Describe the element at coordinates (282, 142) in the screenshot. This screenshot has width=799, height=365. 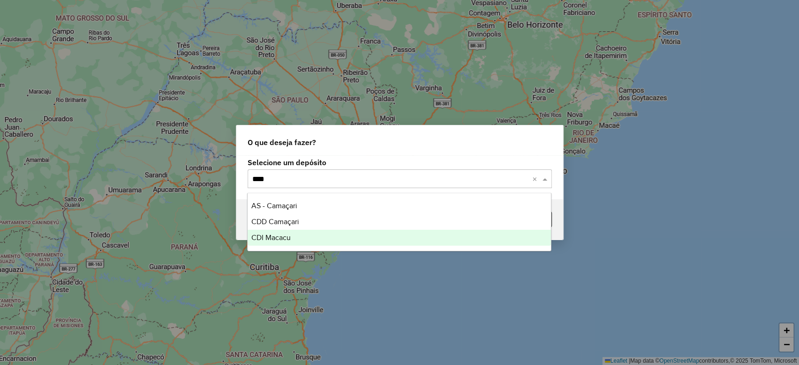
I see `span: O que deseja fazer?` at that location.